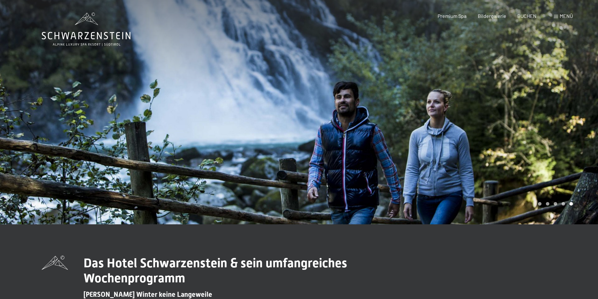 The height and width of the screenshot is (299, 598). Describe the element at coordinates (215, 270) in the screenshot. I see `span: Das Hotel Schwarzenstein & sein umfangreiches Wochenprogramm` at that location.